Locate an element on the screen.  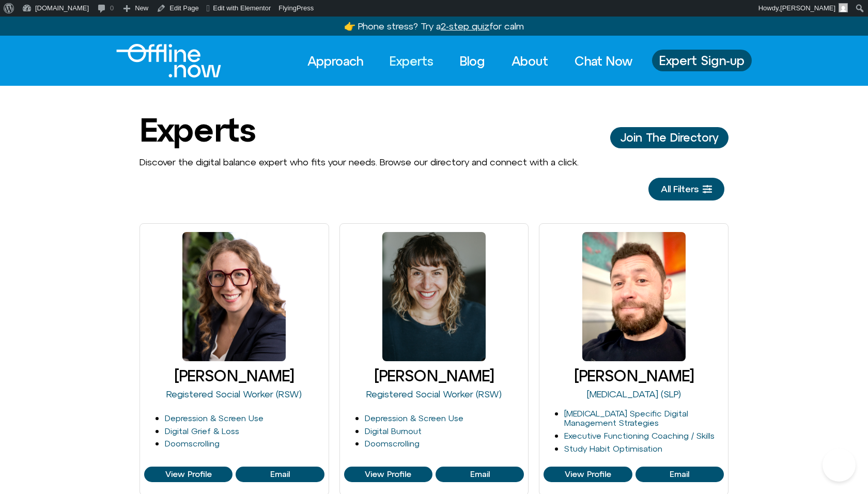
a: Expert Sign-up is located at coordinates (701, 60).